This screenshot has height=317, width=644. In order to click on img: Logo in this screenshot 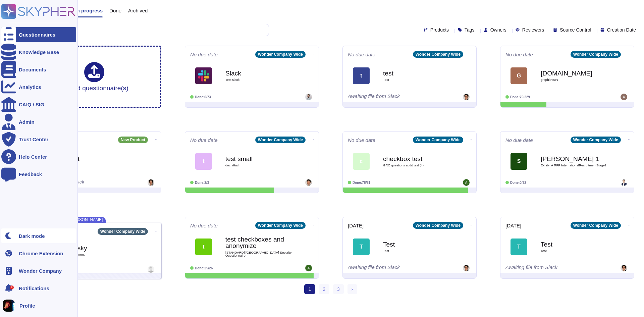, I will do `click(203, 76)`.